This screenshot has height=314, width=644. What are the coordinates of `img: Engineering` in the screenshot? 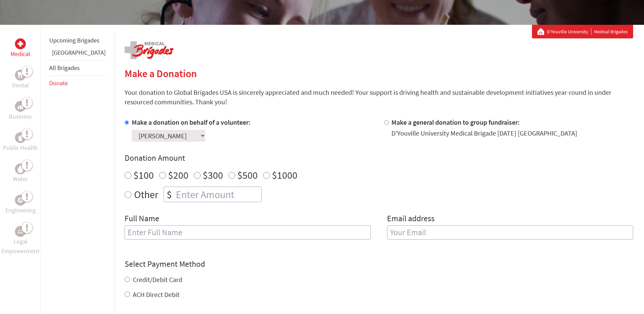 It's located at (21, 200).